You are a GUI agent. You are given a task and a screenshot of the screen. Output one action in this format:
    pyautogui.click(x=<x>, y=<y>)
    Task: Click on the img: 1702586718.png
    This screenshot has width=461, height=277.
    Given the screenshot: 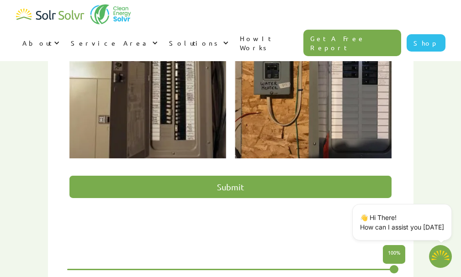 What is the action you would take?
    pyautogui.click(x=440, y=257)
    